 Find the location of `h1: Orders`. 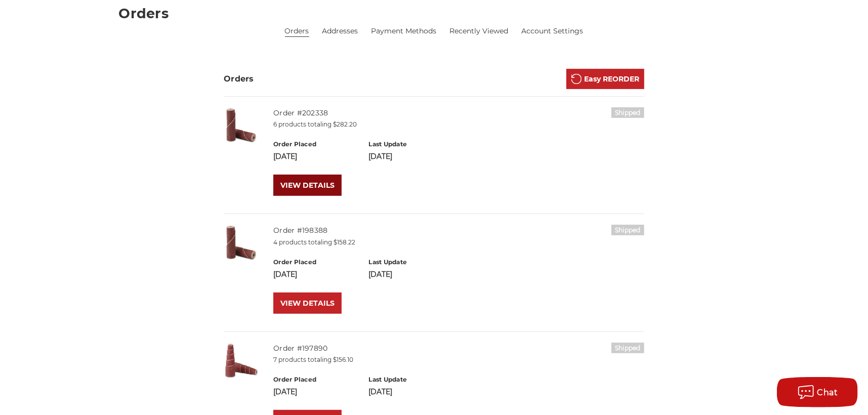

h1: Orders is located at coordinates (434, 13).